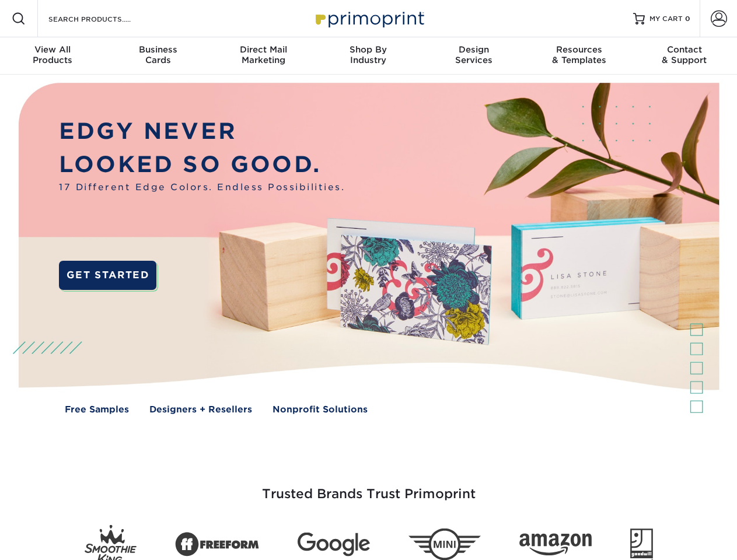 The height and width of the screenshot is (560, 737). I want to click on span: 17 Different Edge Colors. Endless Possibilities., so click(202, 188).